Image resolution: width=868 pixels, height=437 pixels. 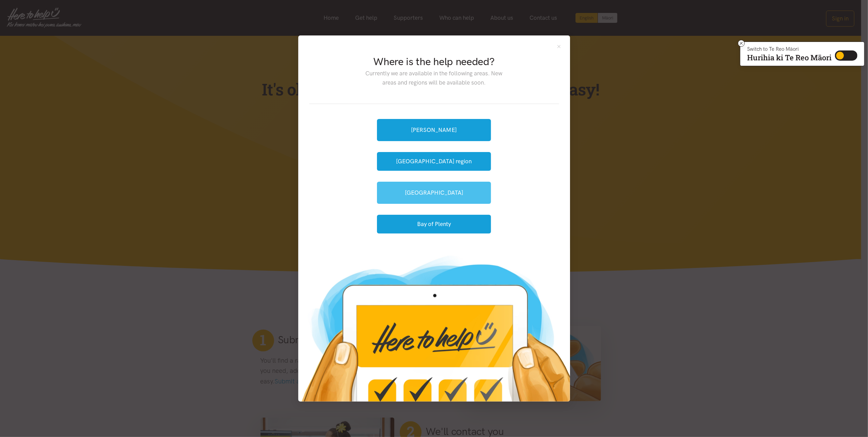 What do you see at coordinates (434, 78) in the screenshot?
I see `p: Currently we are available in the following areas. New areas and regions will be available soon.` at bounding box center [434, 78].